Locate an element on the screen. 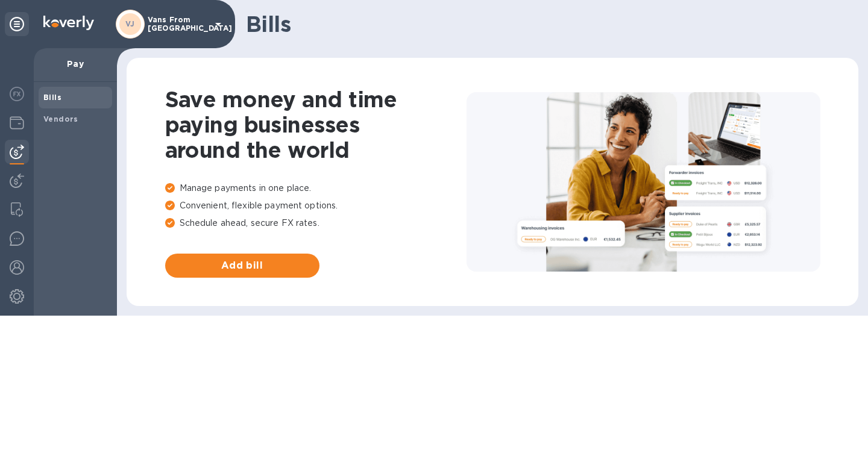 The width and height of the screenshot is (868, 459). h1: Save money and time paying businesses around the world is located at coordinates (316, 125).